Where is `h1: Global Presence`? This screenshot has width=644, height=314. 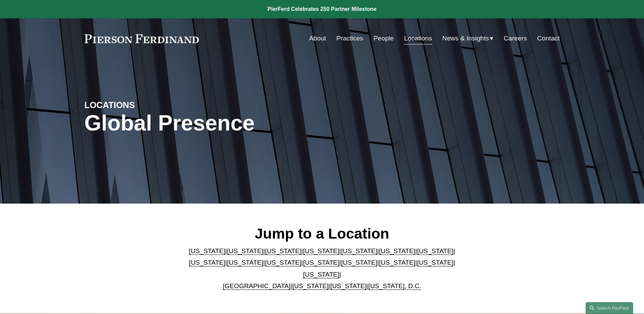 h1: Global Presence is located at coordinates (243, 123).